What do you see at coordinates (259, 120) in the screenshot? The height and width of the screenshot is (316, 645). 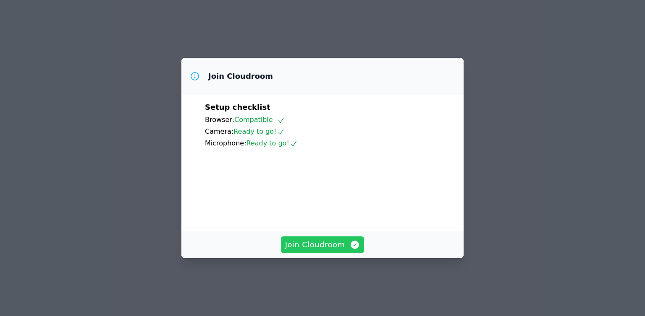 I see `span: Compatible` at bounding box center [259, 120].